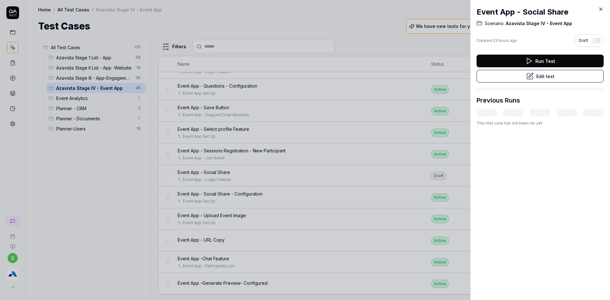 This screenshot has width=610, height=300. I want to click on h2: Event App - Social Share, so click(540, 12).